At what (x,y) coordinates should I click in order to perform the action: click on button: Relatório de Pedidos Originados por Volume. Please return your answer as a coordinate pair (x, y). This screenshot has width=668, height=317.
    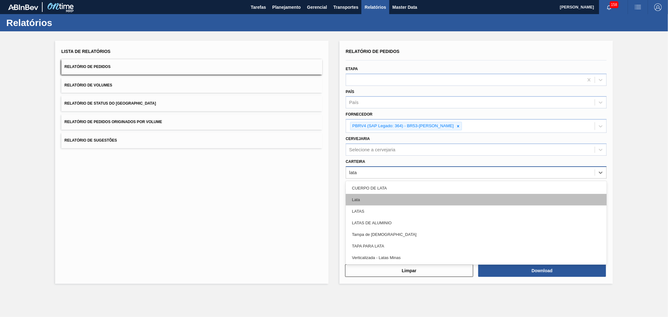
    Looking at the image, I should click on (192, 122).